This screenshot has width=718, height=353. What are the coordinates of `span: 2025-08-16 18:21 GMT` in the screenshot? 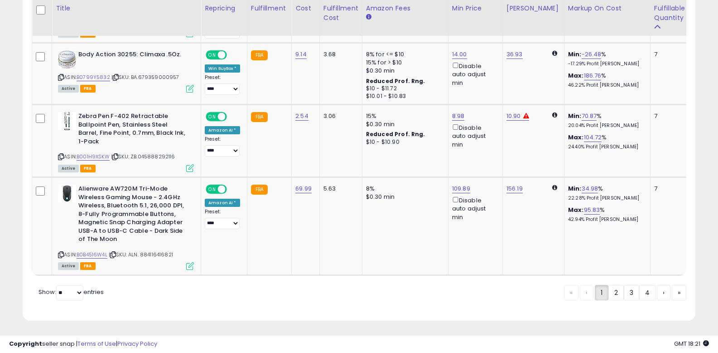 It's located at (692, 343).